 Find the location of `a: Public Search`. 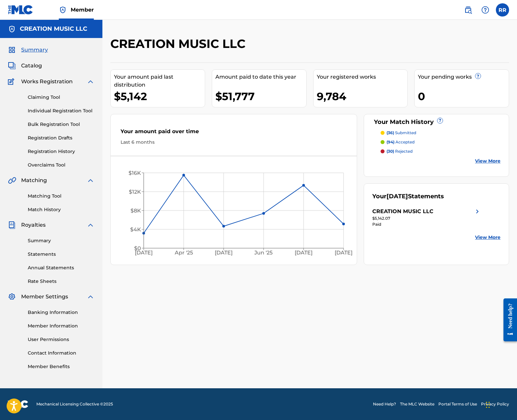

a: Public Search is located at coordinates (468, 10).